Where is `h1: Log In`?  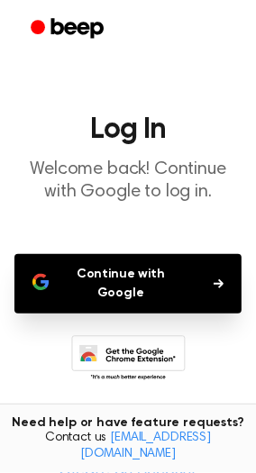
h1: Log In is located at coordinates (128, 130).